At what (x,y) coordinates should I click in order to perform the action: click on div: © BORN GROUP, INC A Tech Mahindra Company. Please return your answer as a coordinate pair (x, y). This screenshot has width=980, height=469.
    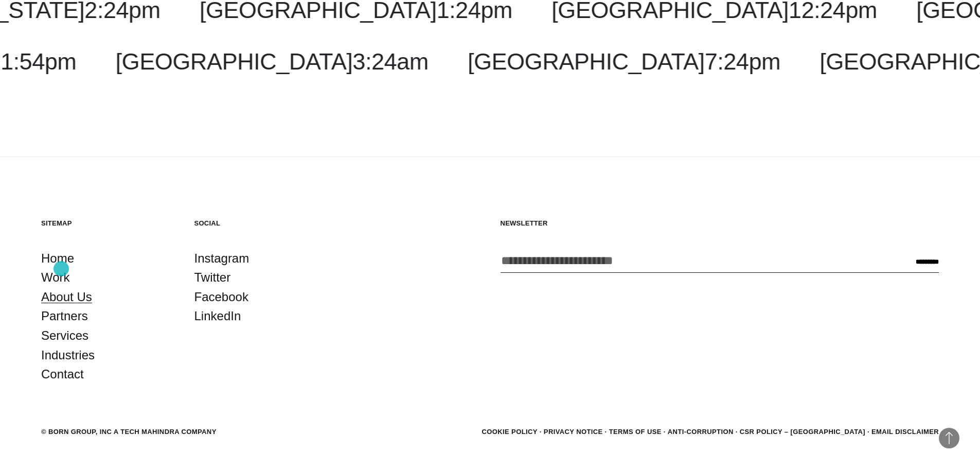
    Looking at the image, I should click on (129, 432).